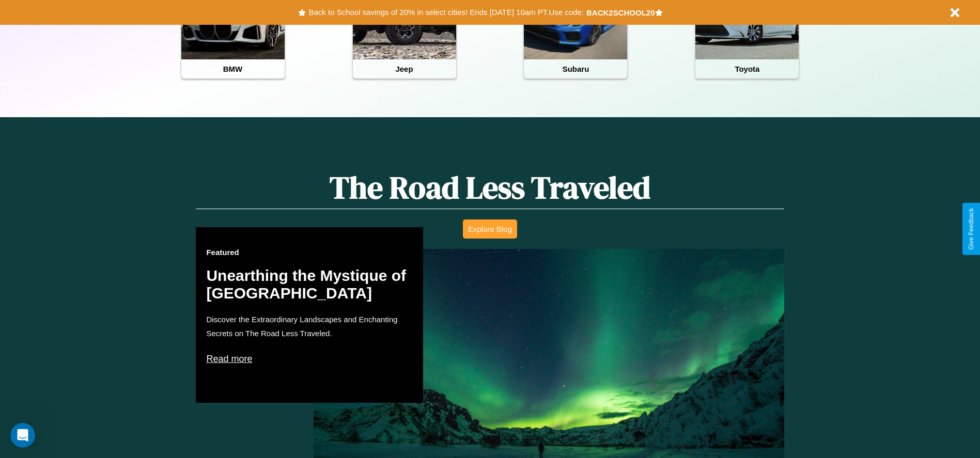 The image size is (980, 458). Describe the element at coordinates (490, 229) in the screenshot. I see `button: Explore Blog` at that location.